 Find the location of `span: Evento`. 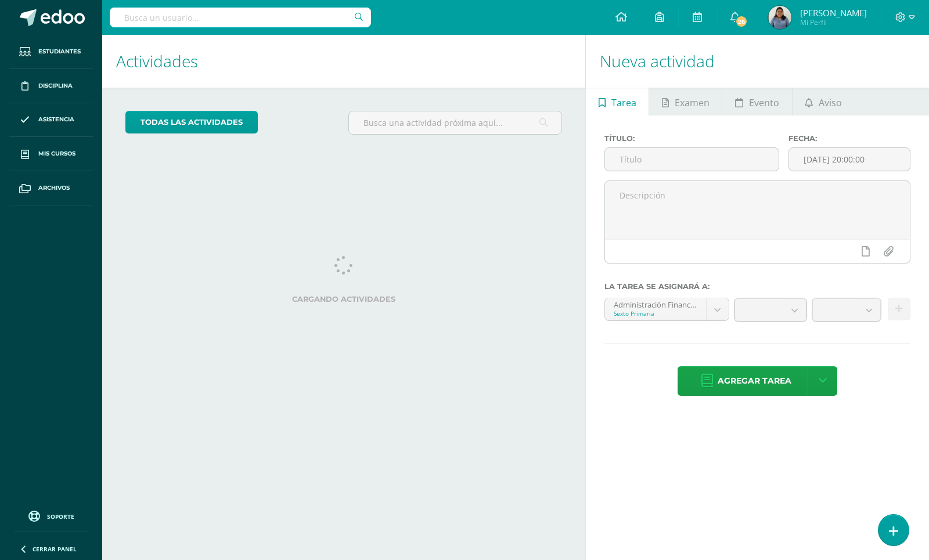

span: Evento is located at coordinates (764, 102).